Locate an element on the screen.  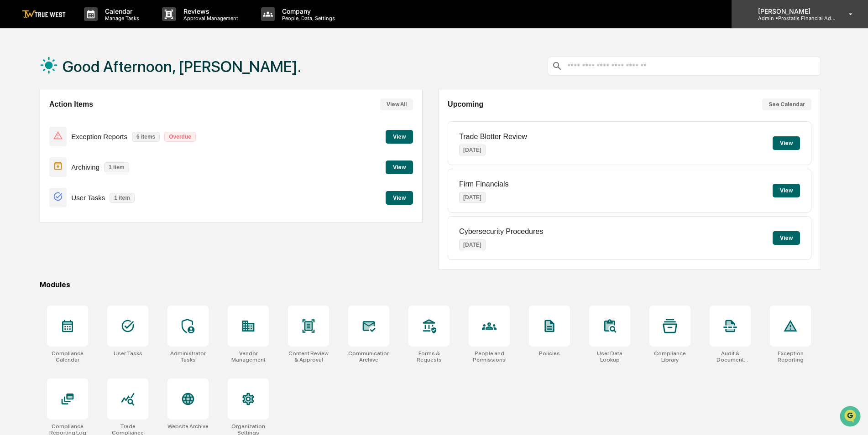
a: Powered byPylon is located at coordinates (87, 158).